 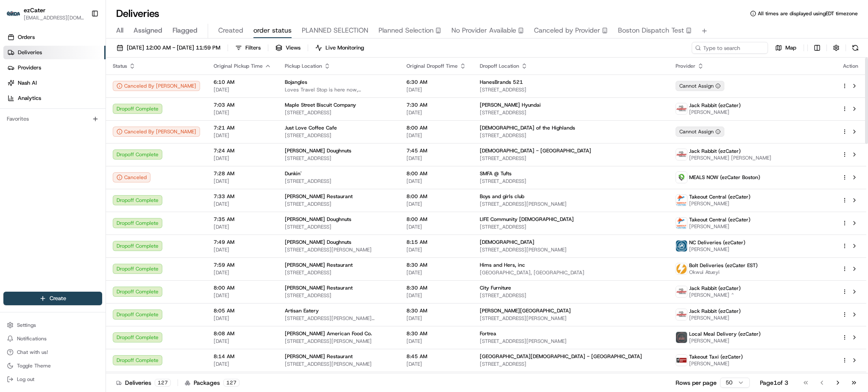 What do you see at coordinates (700, 86) in the screenshot?
I see `div: Cannot Assign` at bounding box center [700, 86].